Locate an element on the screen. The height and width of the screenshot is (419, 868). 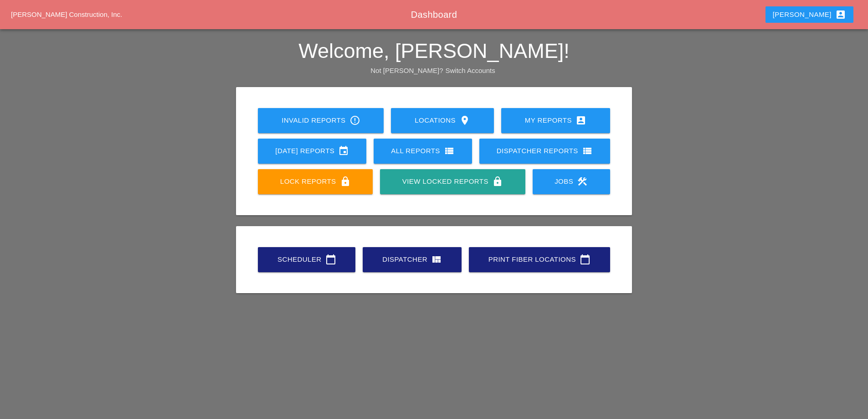
div: Scheduler is located at coordinates (306, 260).